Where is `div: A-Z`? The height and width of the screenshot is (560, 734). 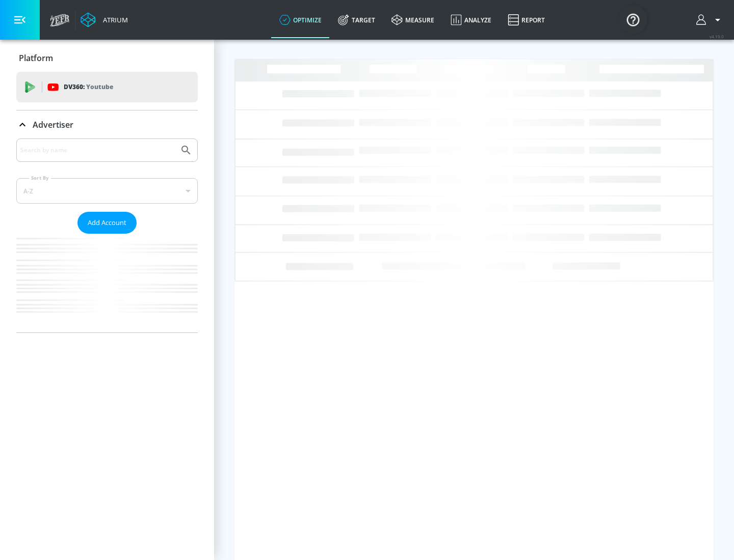
div: A-Z is located at coordinates (107, 191).